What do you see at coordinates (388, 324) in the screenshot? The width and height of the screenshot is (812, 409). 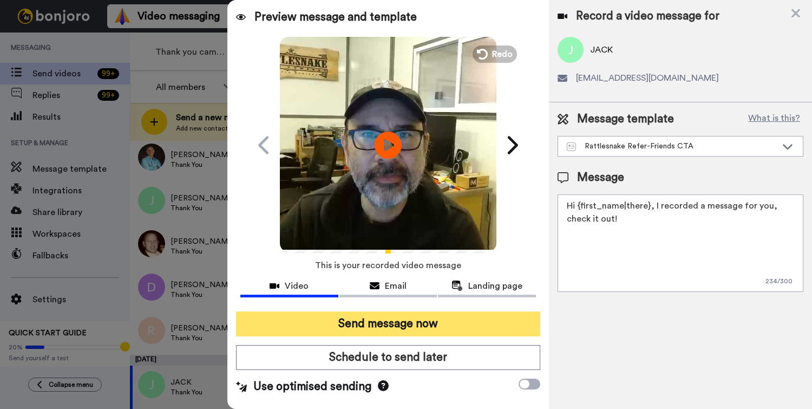 I see `button: Send message now` at bounding box center [388, 324].